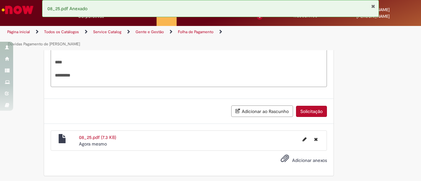 The height and width of the screenshot is (181, 421). What do you see at coordinates (67, 9) in the screenshot?
I see `span: 08_25.pdf Anexado` at bounding box center [67, 9].